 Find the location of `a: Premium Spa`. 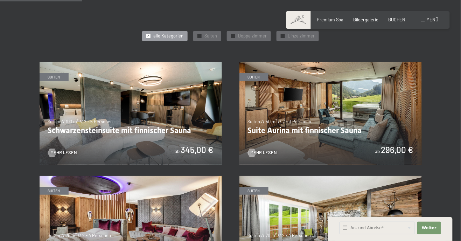

a: Premium Spa is located at coordinates (330, 20).